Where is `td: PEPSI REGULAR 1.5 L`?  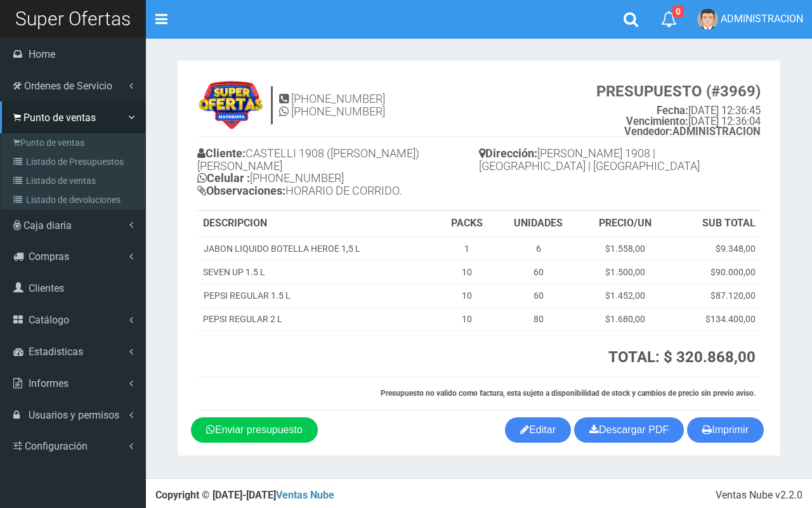
td: PEPSI REGULAR 1.5 L is located at coordinates (317, 295).